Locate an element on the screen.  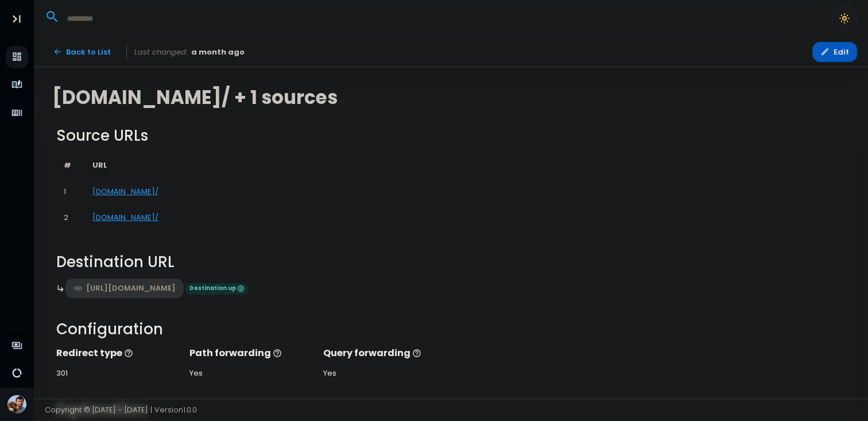
span: Destination up is located at coordinates (217, 289).